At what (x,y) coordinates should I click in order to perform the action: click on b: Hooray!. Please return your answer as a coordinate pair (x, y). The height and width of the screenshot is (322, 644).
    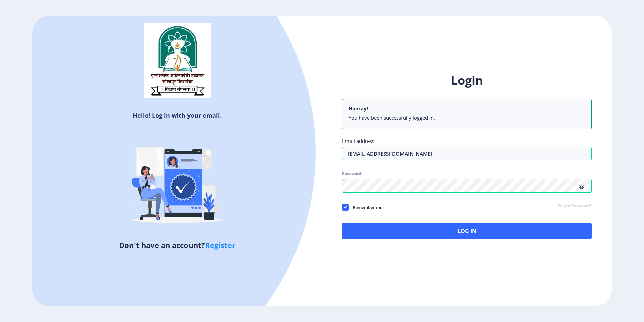
    Looking at the image, I should click on (358, 108).